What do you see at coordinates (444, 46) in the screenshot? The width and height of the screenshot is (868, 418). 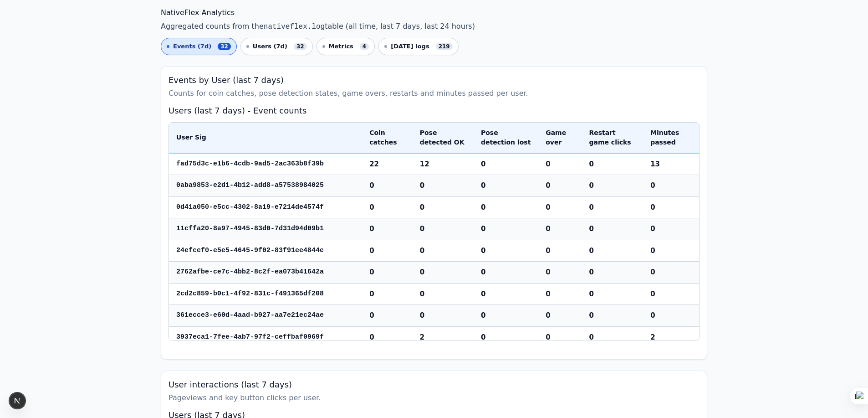 I see `span: 219` at bounding box center [444, 46].